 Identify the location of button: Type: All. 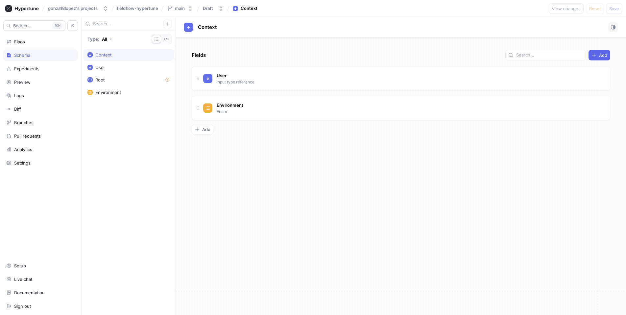
(100, 39).